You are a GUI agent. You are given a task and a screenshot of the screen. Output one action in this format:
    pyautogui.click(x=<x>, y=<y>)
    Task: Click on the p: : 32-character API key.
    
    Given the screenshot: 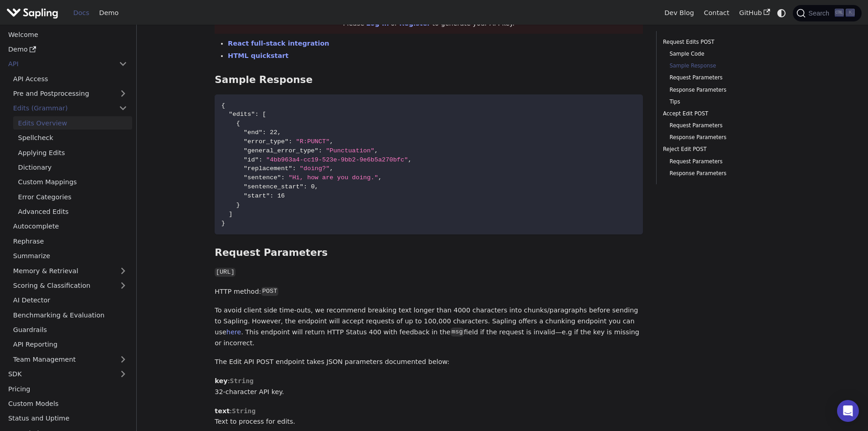 What is the action you would take?
    pyautogui.click(x=429, y=386)
    